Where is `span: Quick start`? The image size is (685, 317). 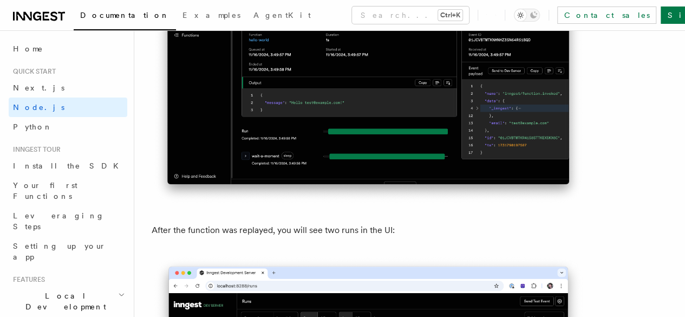 span: Quick start is located at coordinates (32, 71).